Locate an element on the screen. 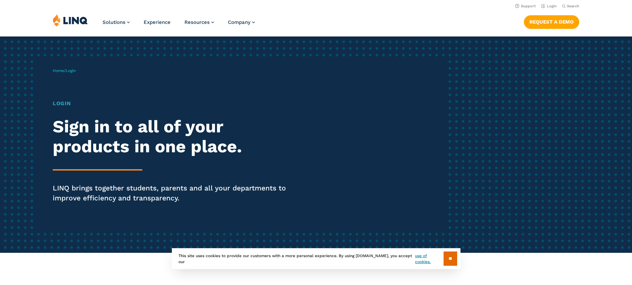 Image resolution: width=632 pixels, height=285 pixels. a: use of cookies. is located at coordinates (429, 259).